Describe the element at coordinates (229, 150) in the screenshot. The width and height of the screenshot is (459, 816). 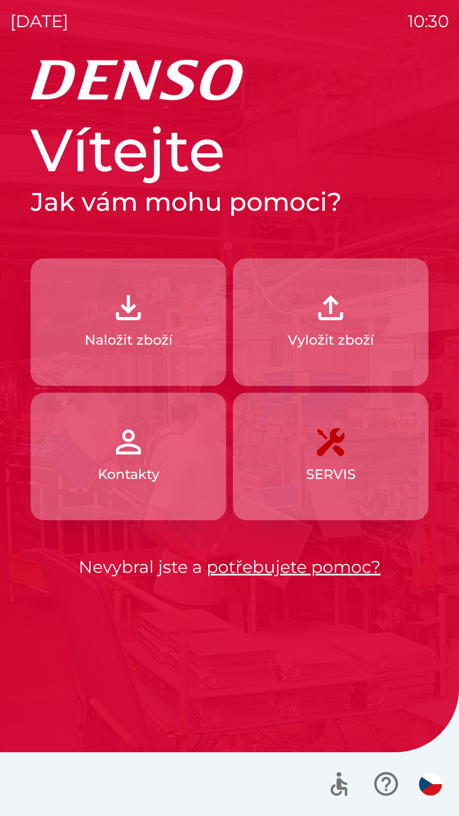
I see `h1: Vítejte` at that location.